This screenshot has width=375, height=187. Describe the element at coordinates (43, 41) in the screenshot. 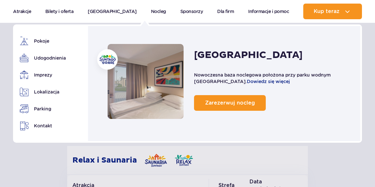

I see `a: Pokoje` at that location.